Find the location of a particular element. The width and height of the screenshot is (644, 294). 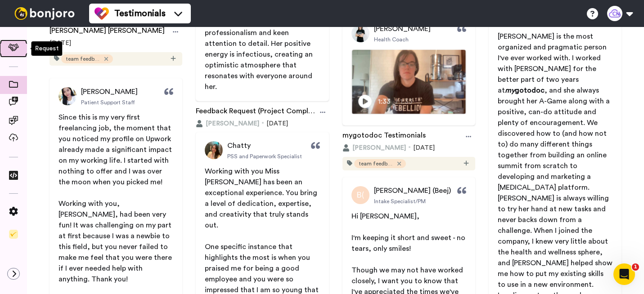

span: my is located at coordinates (510, 91).